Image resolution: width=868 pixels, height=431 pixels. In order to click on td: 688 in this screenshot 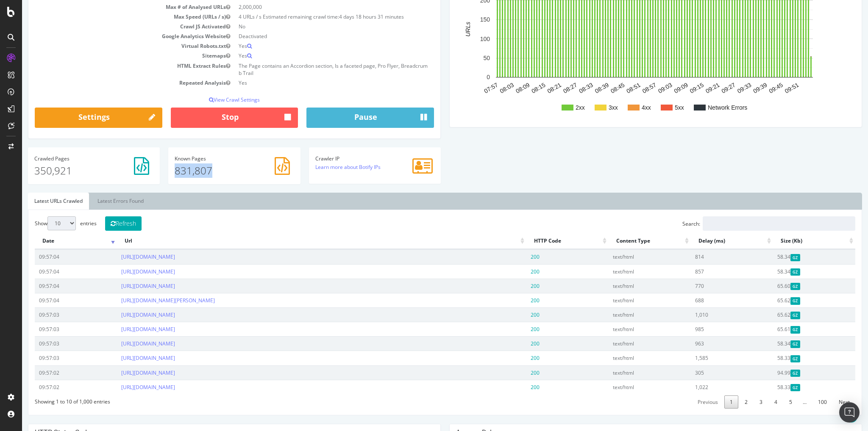, I will do `click(710, 300)`.